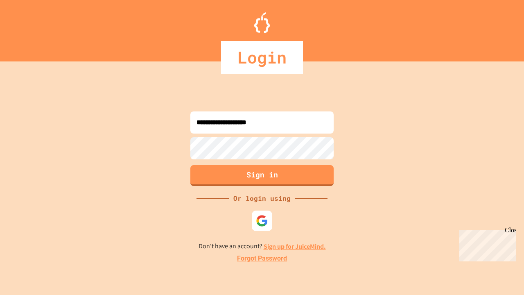 The image size is (524, 295). What do you see at coordinates (30, 27) in the screenshot?
I see `div: Chat with us now!Close` at bounding box center [30, 27].